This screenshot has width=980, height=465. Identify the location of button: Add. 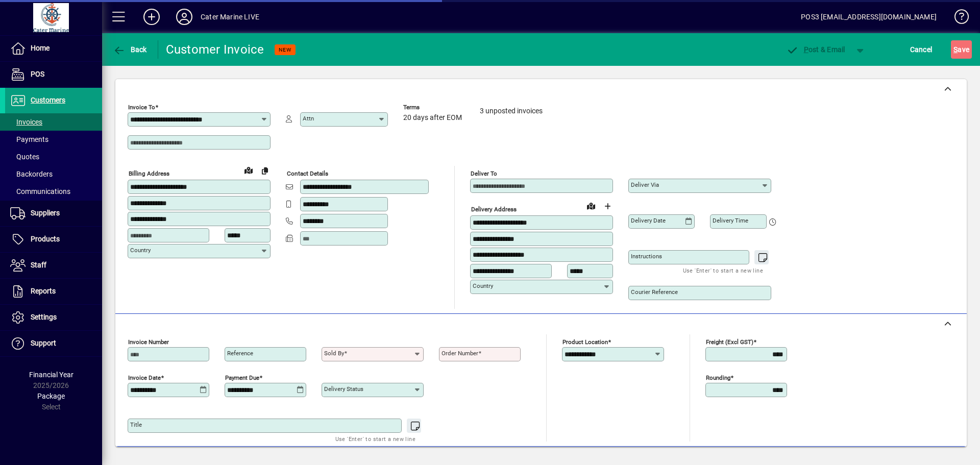
(152, 17).